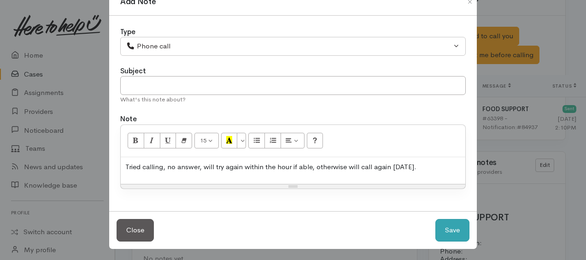 Image resolution: width=586 pixels, height=260 pixels. What do you see at coordinates (293, 186) in the screenshot?
I see `div: Resize` at bounding box center [293, 186].